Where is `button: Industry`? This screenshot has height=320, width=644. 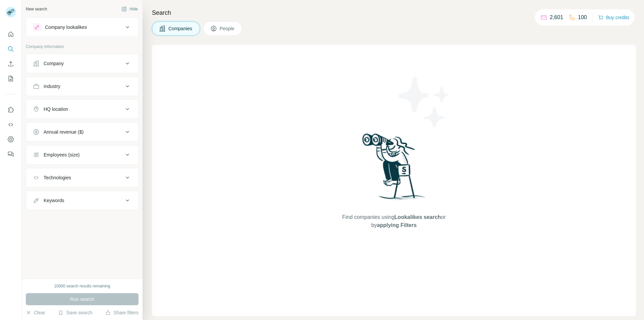 button: Industry is located at coordinates (83, 87).